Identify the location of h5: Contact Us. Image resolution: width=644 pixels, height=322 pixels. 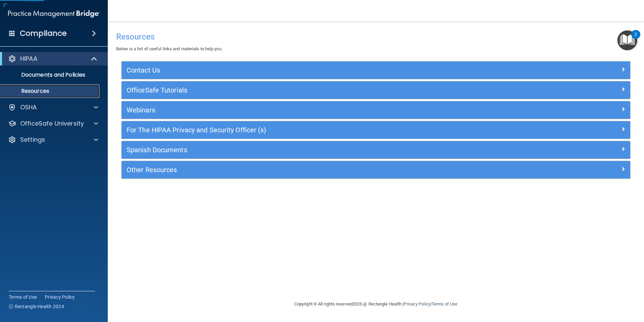
(312, 70).